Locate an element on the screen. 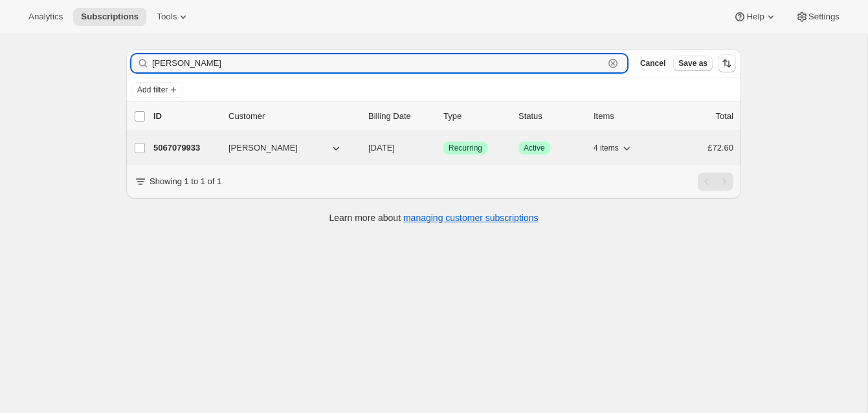  p: Showing 1 to 1 of 1 is located at coordinates (185, 182).